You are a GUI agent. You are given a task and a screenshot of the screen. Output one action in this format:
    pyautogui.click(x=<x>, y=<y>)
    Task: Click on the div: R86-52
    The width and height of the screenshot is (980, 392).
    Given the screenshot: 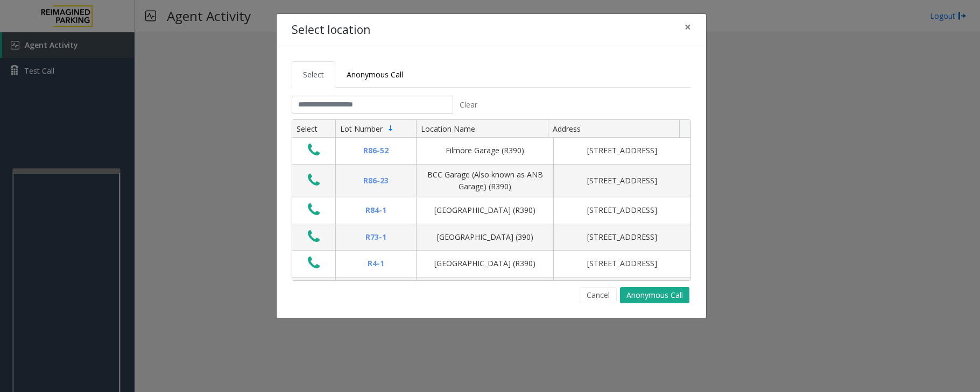 What is the action you would take?
    pyautogui.click(x=376, y=150)
    